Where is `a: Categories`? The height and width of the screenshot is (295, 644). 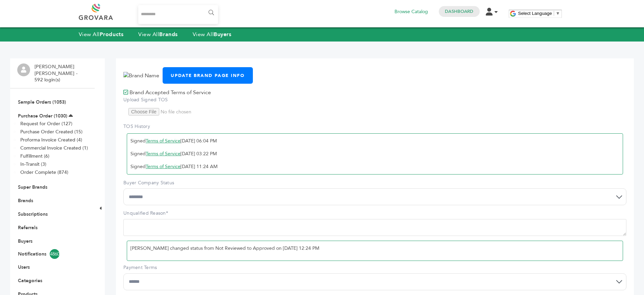 a: Categories is located at coordinates (30, 281).